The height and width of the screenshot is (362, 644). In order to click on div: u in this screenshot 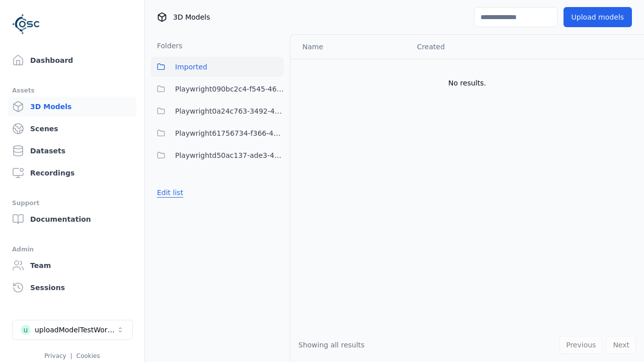, I will do `click(26, 330)`.